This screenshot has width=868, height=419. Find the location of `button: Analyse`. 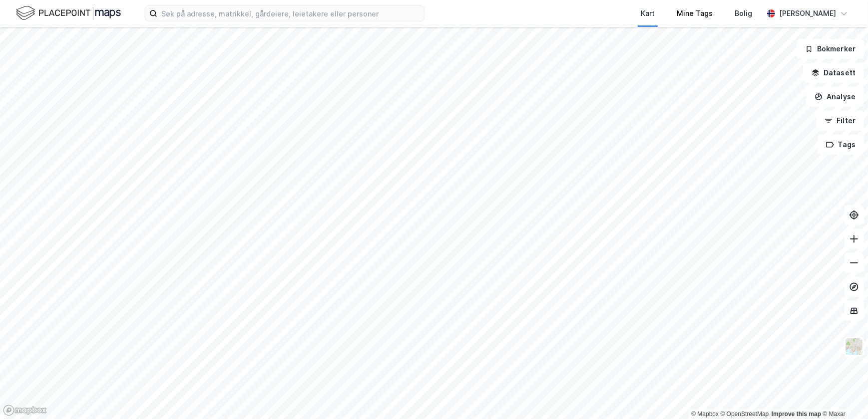

button: Analyse is located at coordinates (835, 97).